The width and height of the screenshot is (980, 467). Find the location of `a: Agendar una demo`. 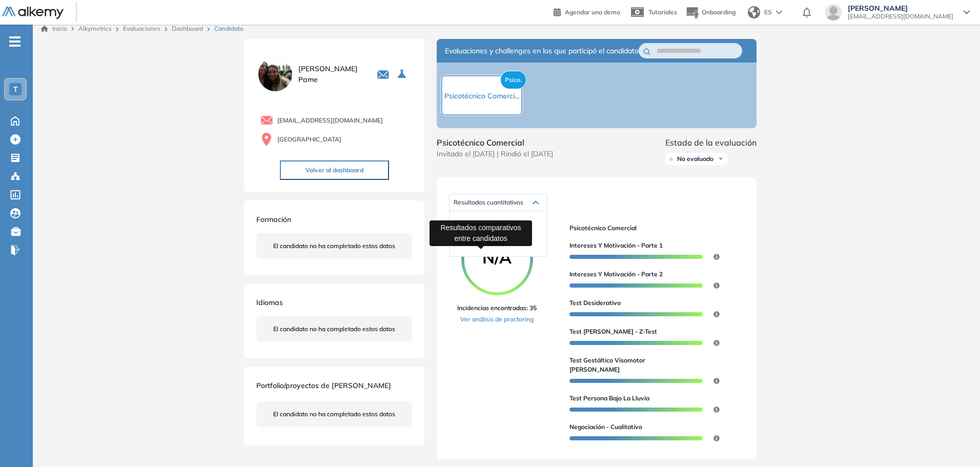

a: Agendar una demo is located at coordinates (587, 11).